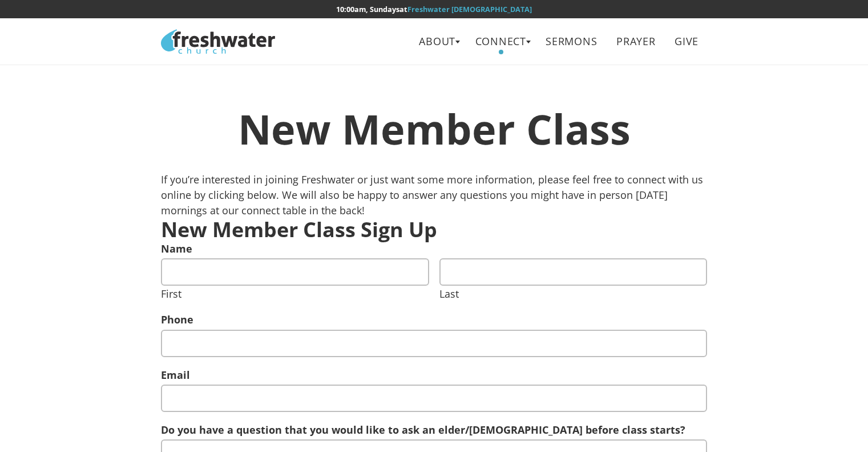 Image resolution: width=868 pixels, height=452 pixels. Describe the element at coordinates (295, 271) in the screenshot. I see `input: First name` at that location.